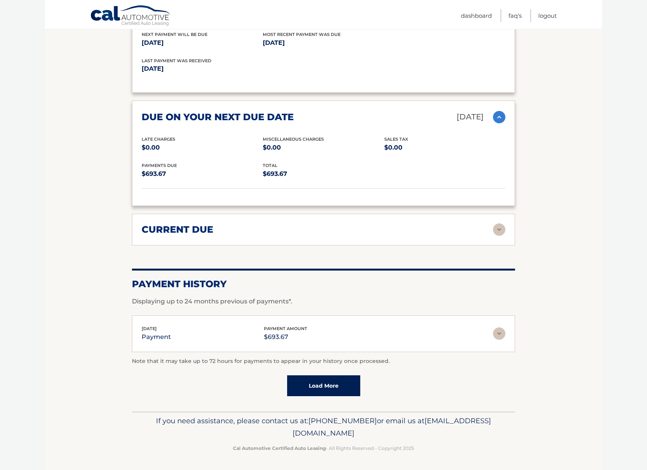 This screenshot has width=647, height=470. I want to click on span: total, so click(270, 165).